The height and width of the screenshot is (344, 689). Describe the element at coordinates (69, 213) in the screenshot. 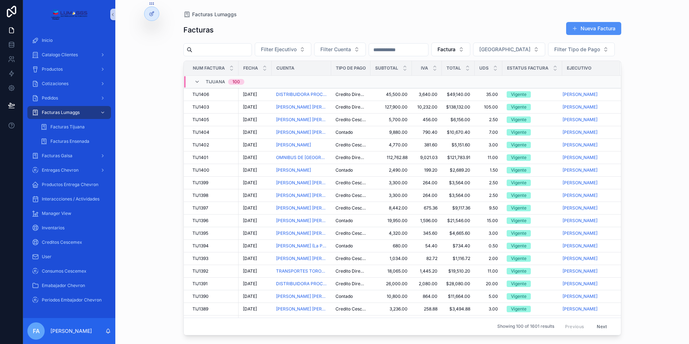

I see `a: Manager View` at that location.